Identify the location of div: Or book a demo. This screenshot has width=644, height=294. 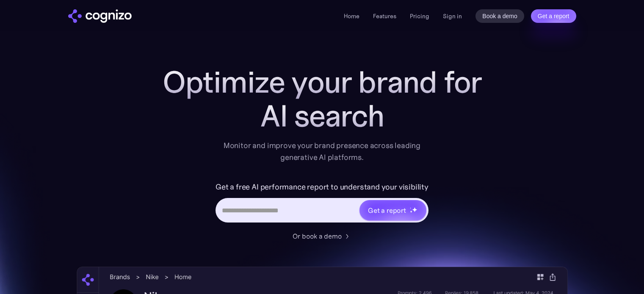
(317, 236).